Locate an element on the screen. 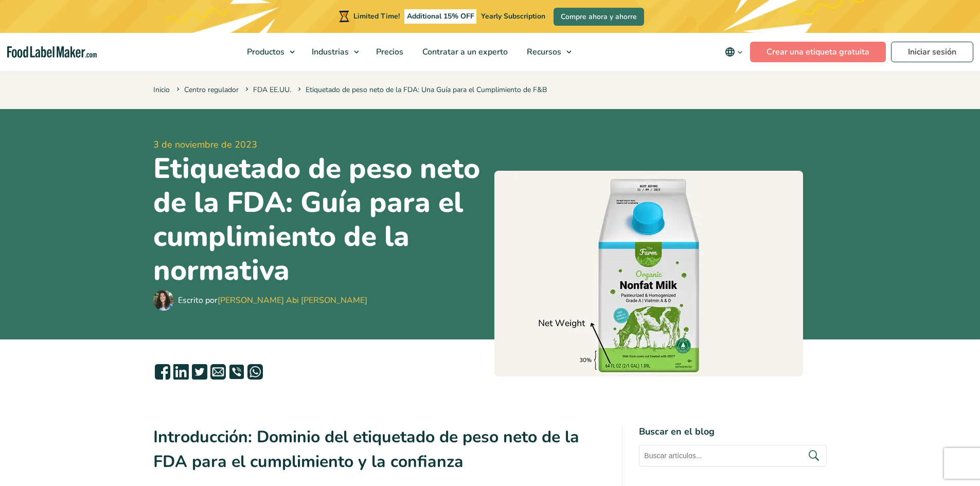  a: Precios is located at coordinates (388, 52).